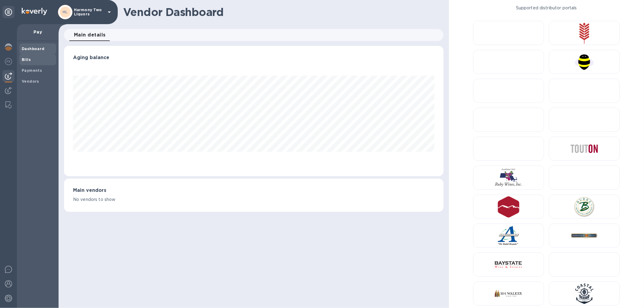 The height and width of the screenshot is (308, 644). I want to click on p: No vendors to show, so click(253, 199).